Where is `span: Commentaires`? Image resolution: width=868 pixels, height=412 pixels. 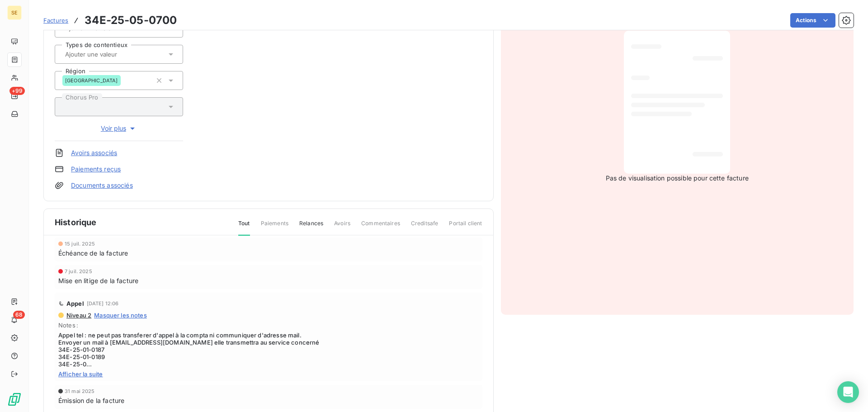
span: Commentaires is located at coordinates (381, 227).